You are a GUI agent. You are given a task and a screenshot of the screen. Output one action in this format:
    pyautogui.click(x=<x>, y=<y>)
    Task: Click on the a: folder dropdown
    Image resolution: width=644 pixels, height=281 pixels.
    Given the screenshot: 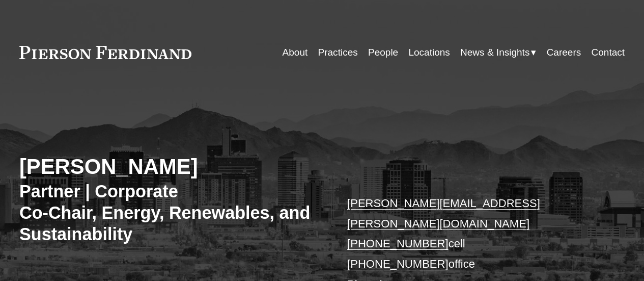 What is the action you would take?
    pyautogui.click(x=498, y=53)
    